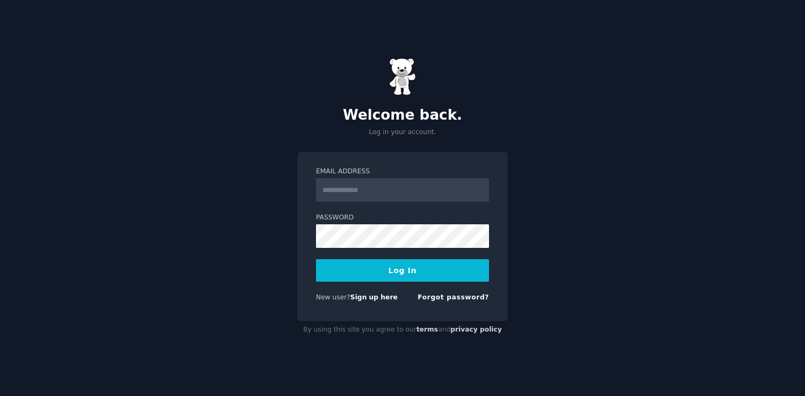 The image size is (805, 396). I want to click on div: By using this site you agree to our and, so click(402, 330).